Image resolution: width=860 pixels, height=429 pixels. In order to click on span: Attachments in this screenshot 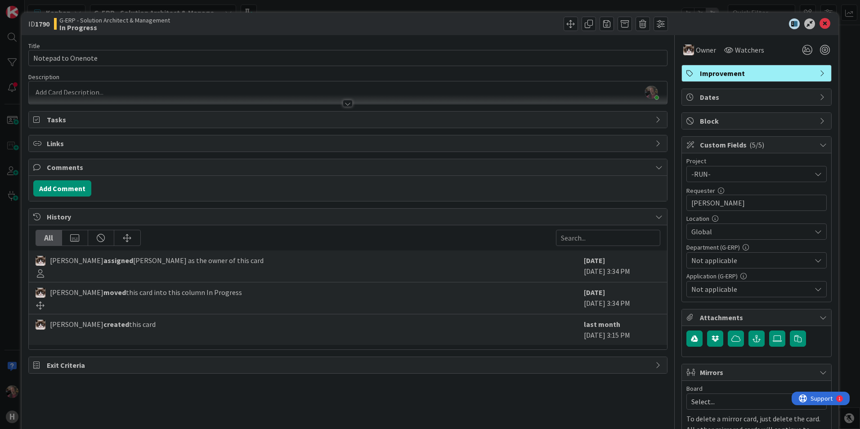, I will do `click(758, 318)`.